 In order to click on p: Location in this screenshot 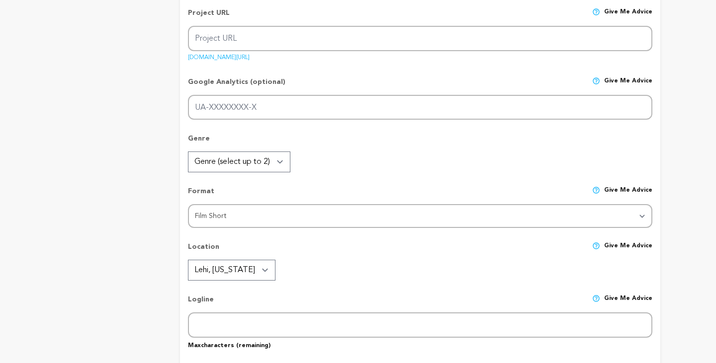, I will do `click(203, 251)`.